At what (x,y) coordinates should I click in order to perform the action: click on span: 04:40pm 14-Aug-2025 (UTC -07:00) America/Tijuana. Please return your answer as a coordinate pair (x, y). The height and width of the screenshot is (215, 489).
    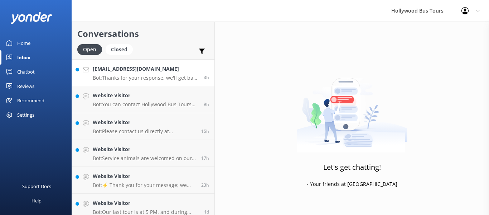
    Looking at the image, I should click on (207, 211).